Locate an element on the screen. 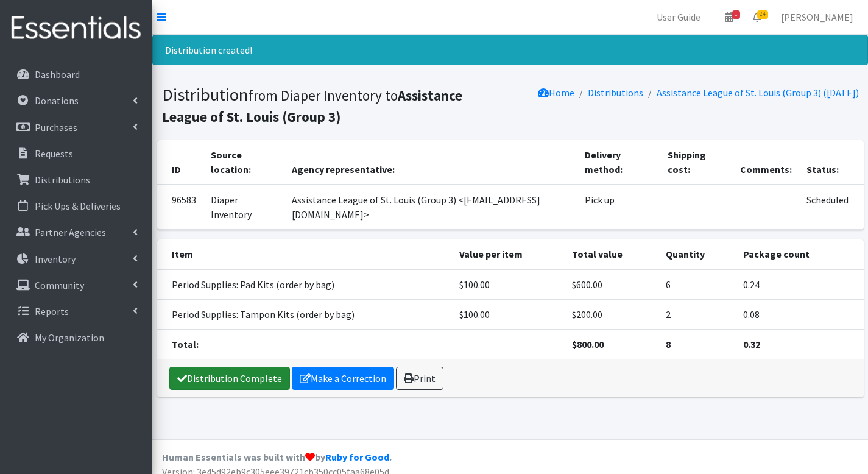 The image size is (868, 474). a: Pick Ups & Deliveries is located at coordinates (76, 206).